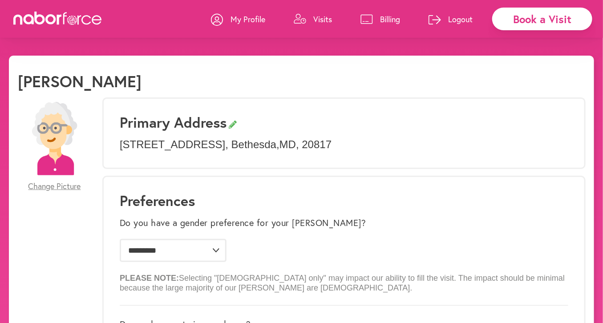 This screenshot has width=603, height=323. Describe the element at coordinates (344, 201) in the screenshot. I see `h1: Preferences` at that location.